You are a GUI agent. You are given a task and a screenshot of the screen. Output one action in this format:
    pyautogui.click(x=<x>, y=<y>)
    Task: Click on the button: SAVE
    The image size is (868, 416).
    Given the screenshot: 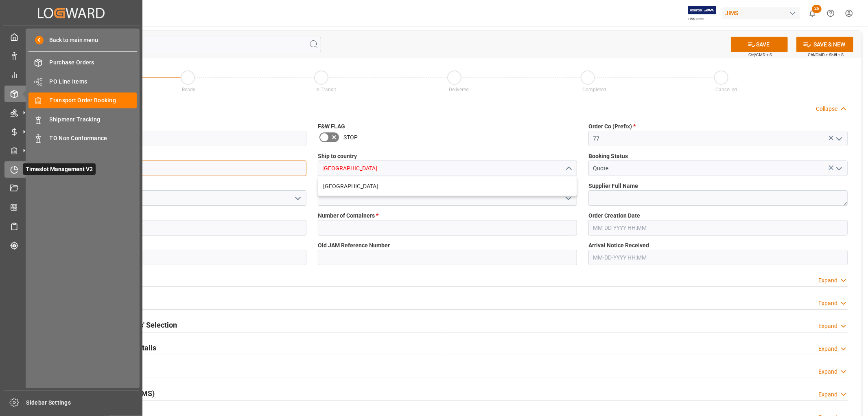 What is the action you would take?
    pyautogui.click(x=760, y=44)
    